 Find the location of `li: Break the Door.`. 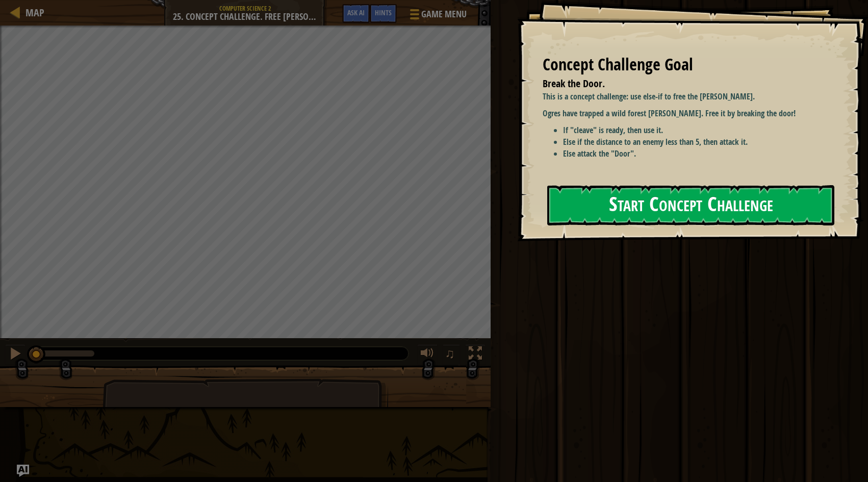

li: Break the Door. is located at coordinates (680, 84).